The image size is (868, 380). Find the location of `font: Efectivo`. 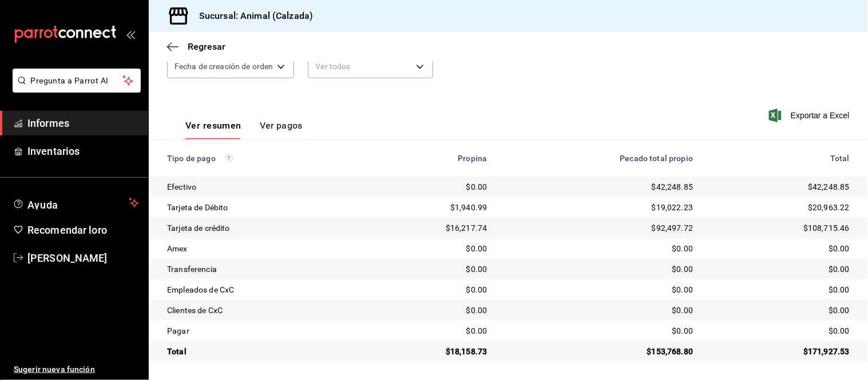

font: Efectivo is located at coordinates (181, 187).